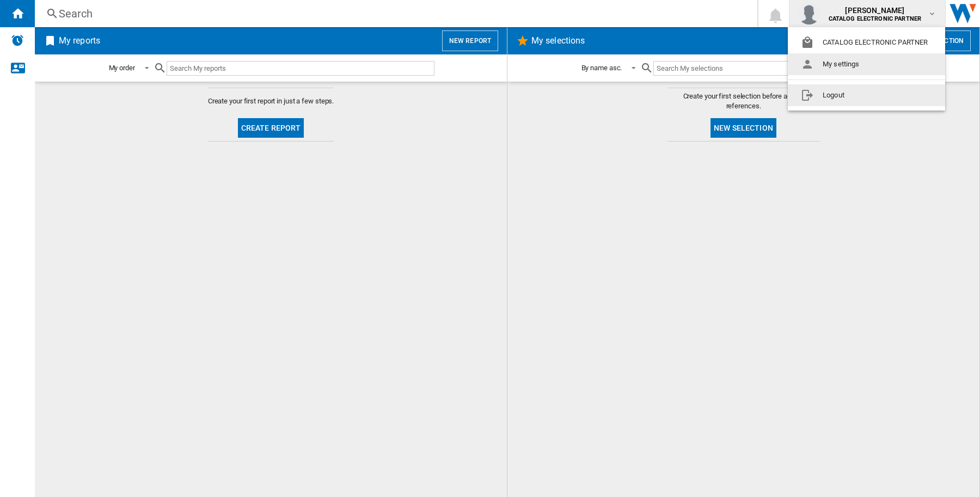 The image size is (980, 497). What do you see at coordinates (866, 64) in the screenshot?
I see `button: My settings` at bounding box center [866, 64].